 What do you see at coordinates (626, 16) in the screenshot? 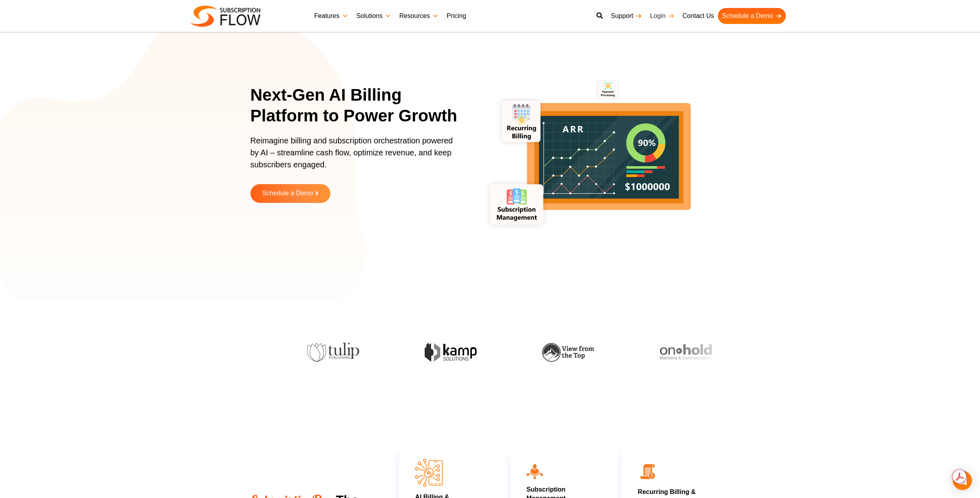
I see `a: Support` at bounding box center [626, 16].